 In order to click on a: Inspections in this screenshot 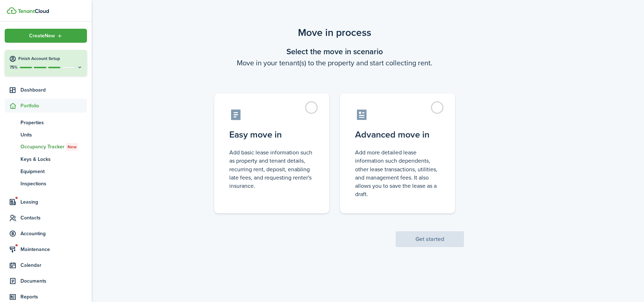, I will do `click(46, 184)`.